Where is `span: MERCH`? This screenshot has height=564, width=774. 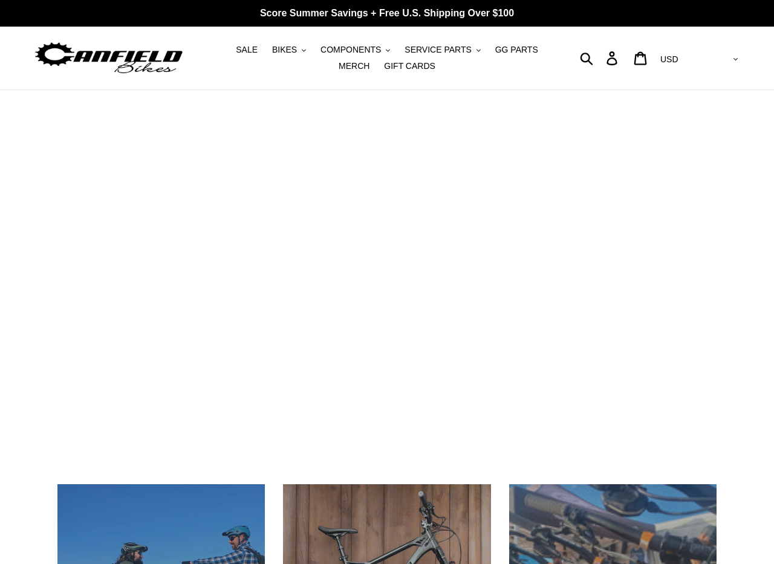 span: MERCH is located at coordinates (354, 66).